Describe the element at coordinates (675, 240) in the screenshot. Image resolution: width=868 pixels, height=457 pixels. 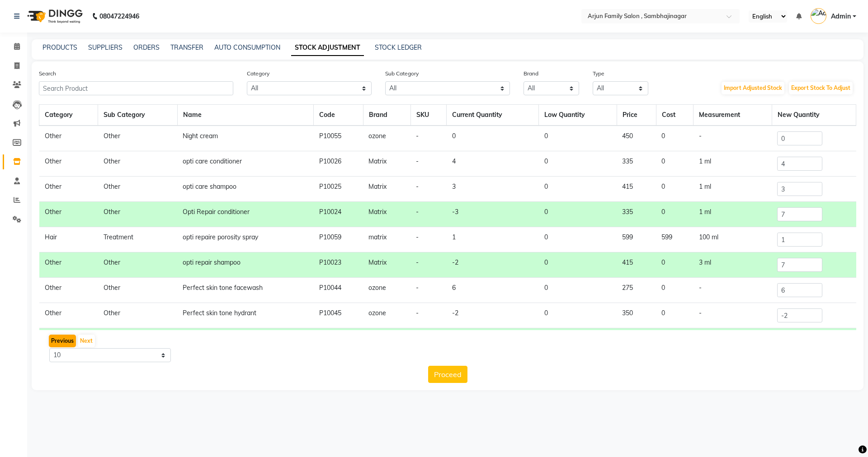
I see `td: 599` at that location.